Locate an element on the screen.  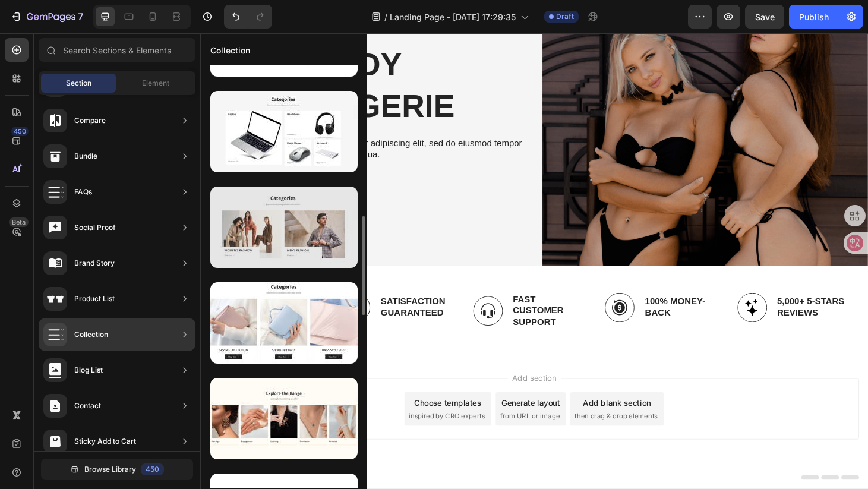
img: 432750572815254551-e1829617-372c-4814-9c5a-9c42e2410feb.svg is located at coordinates (589, 292).